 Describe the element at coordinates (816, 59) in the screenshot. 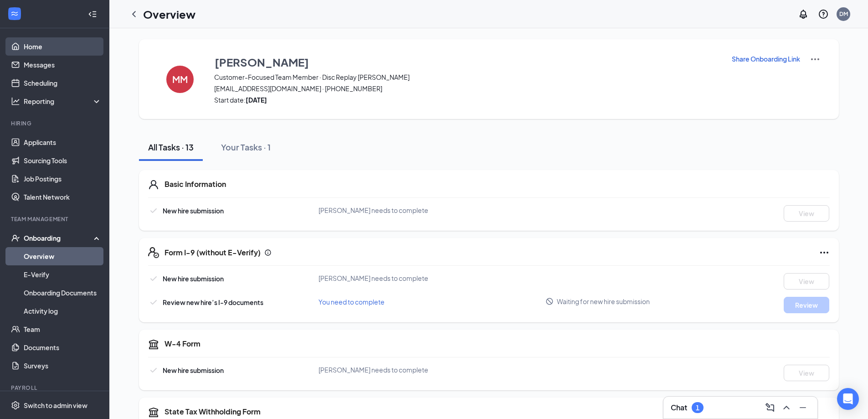

I see `img: More Actions` at that location.